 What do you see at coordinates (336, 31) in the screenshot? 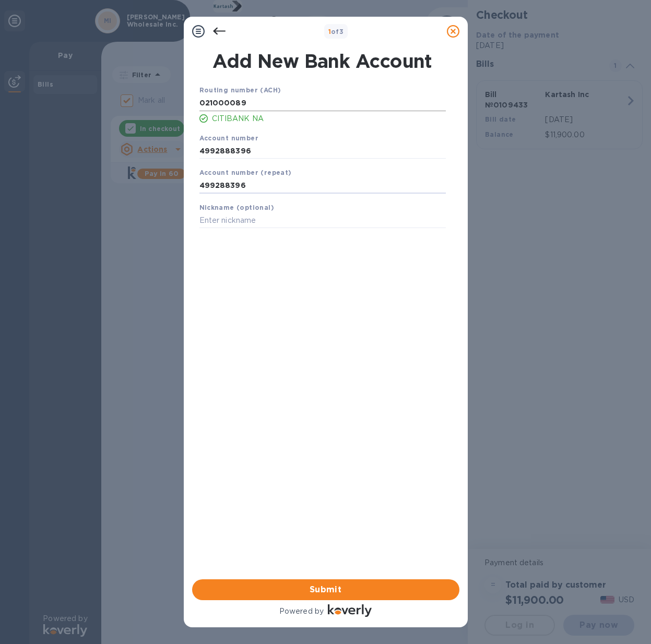
I see `b: of 3` at bounding box center [336, 31].